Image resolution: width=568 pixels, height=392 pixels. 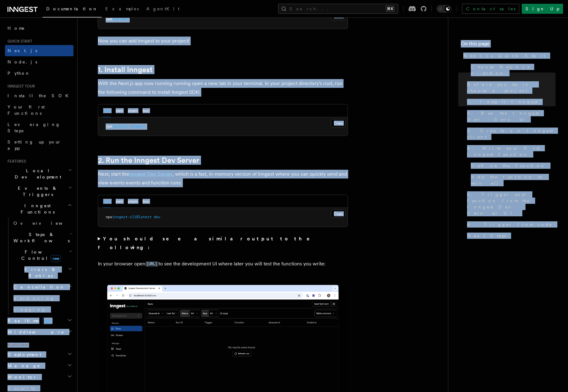 I want to click on button: Copy, so click(x=338, y=214).